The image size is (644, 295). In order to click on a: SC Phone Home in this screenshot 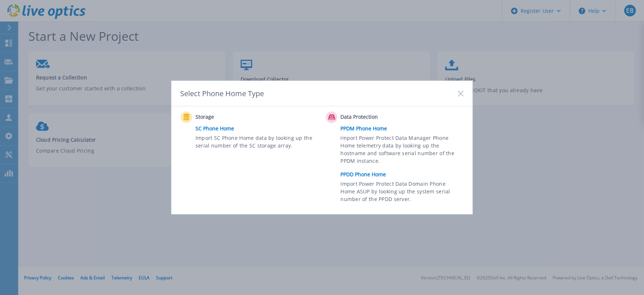, I will do `click(259, 129)`.